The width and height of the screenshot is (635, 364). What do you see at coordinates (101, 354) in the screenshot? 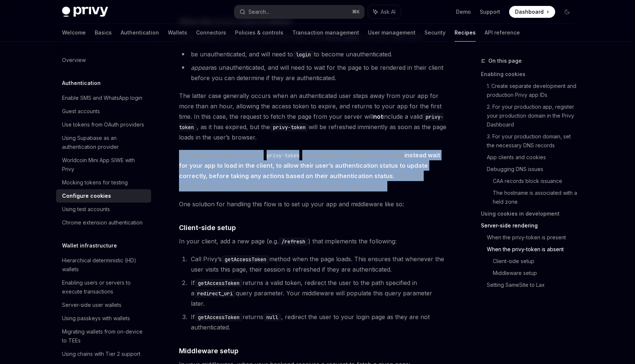
I see `div: Using chains with Tier 2 support` at bounding box center [101, 354].